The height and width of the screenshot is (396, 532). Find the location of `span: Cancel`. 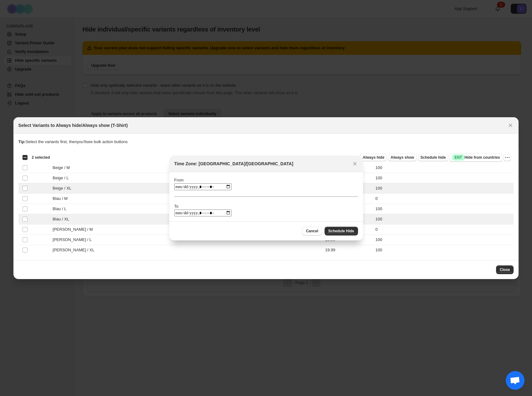

span: Cancel is located at coordinates (312, 231).